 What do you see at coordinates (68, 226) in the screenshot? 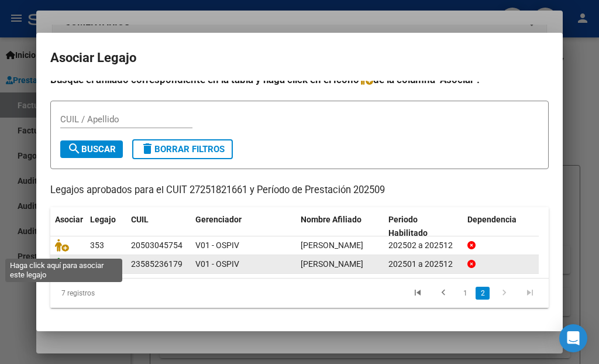
I see `datatable-header-cell: Asociar` at bounding box center [68, 226].